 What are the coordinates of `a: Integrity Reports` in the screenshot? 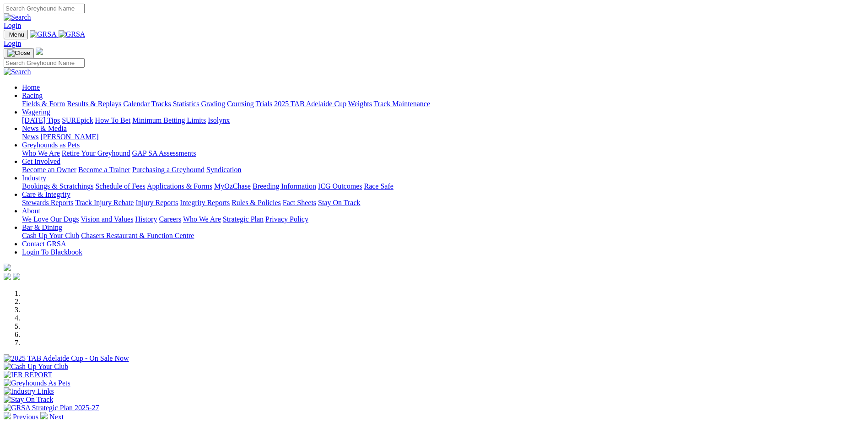 It's located at (204, 203).